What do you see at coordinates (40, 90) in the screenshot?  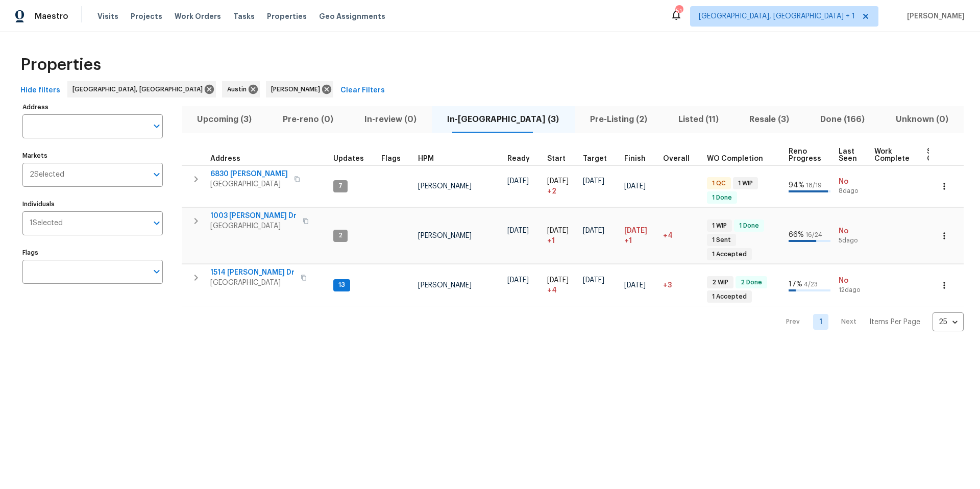 I see `span: Hide filters` at bounding box center [40, 90].